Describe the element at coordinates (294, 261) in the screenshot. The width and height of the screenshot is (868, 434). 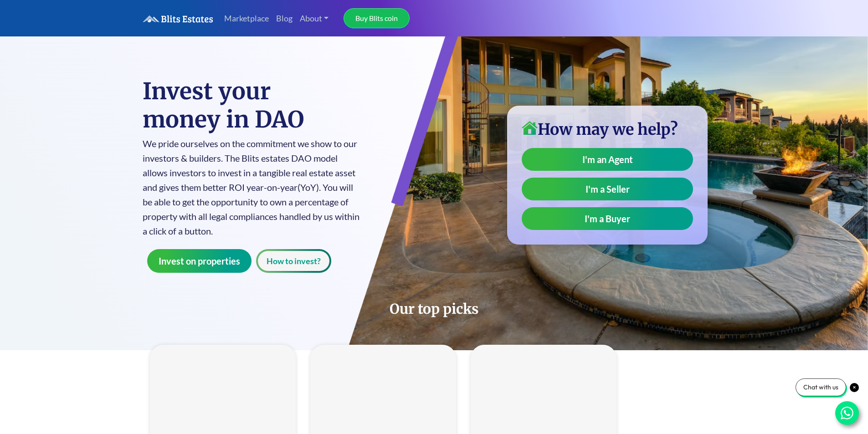
I see `button: How to invest?` at that location.